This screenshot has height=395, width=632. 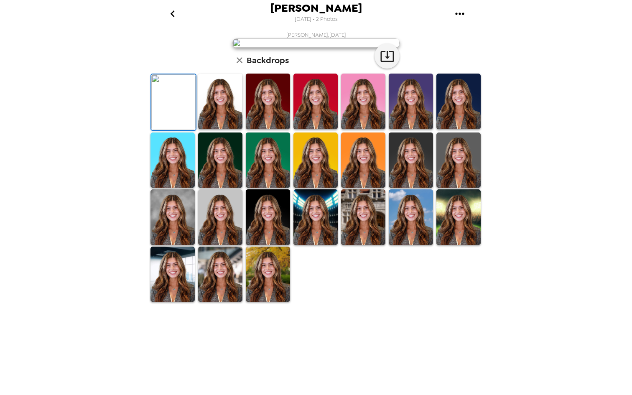 I want to click on img: Original, so click(x=173, y=102).